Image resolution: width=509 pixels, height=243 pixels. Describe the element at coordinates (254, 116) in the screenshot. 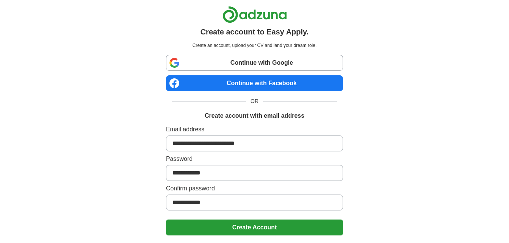

I see `h1: Create account with email address` at that location.